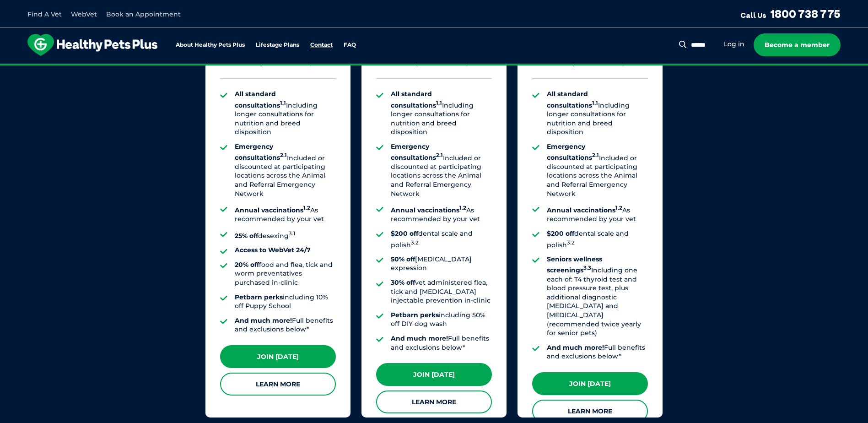 This screenshot has height=423, width=868. What do you see at coordinates (790, 13) in the screenshot?
I see `a: Call Us1800 738 775` at bounding box center [790, 13].